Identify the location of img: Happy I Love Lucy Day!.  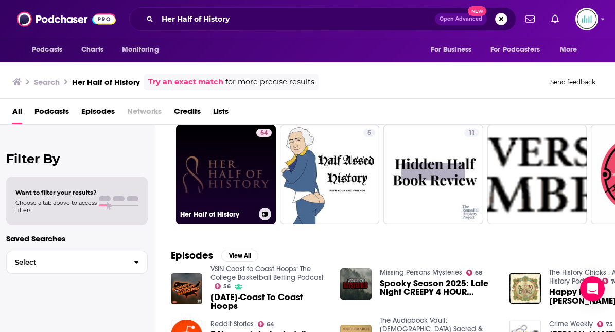
(525, 288).